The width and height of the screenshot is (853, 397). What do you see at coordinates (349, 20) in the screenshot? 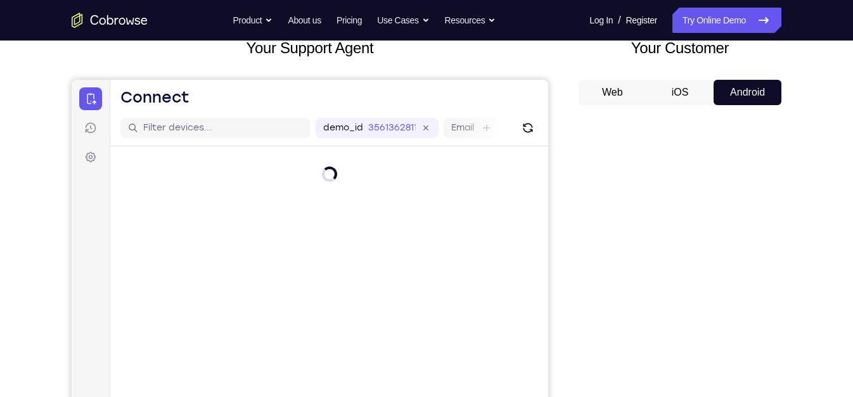
I see `a: Pricing` at bounding box center [349, 20].